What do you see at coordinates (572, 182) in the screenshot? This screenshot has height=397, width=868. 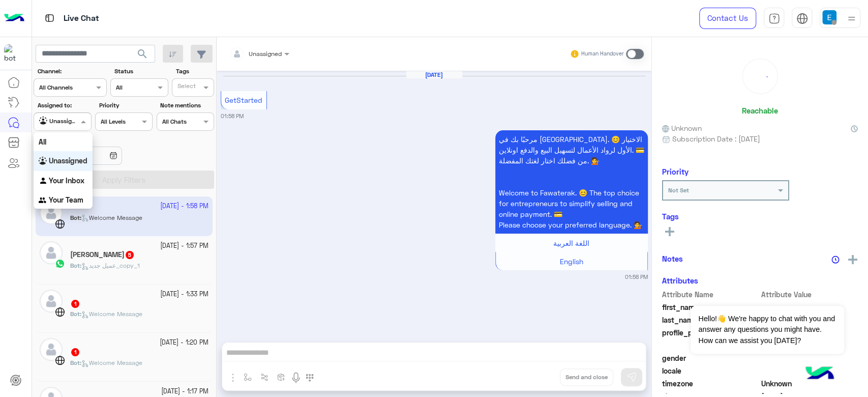 I see `p: 28/9/2025, 1:58 PM` at bounding box center [572, 182].